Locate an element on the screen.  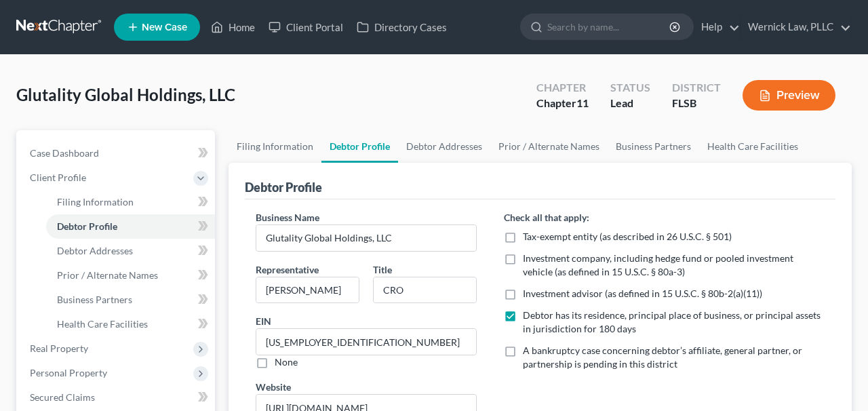
label: Website is located at coordinates (273, 387).